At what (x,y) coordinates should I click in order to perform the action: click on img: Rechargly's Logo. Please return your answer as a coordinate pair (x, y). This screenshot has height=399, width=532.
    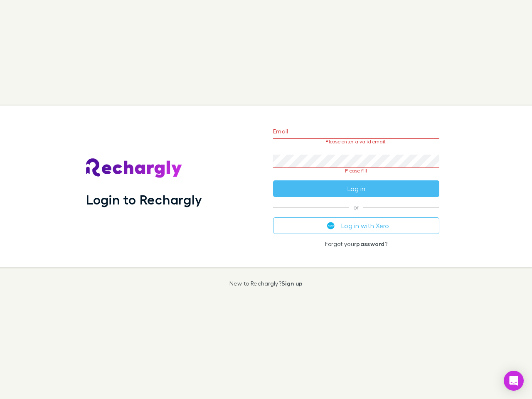
    Looking at the image, I should click on (134, 169).